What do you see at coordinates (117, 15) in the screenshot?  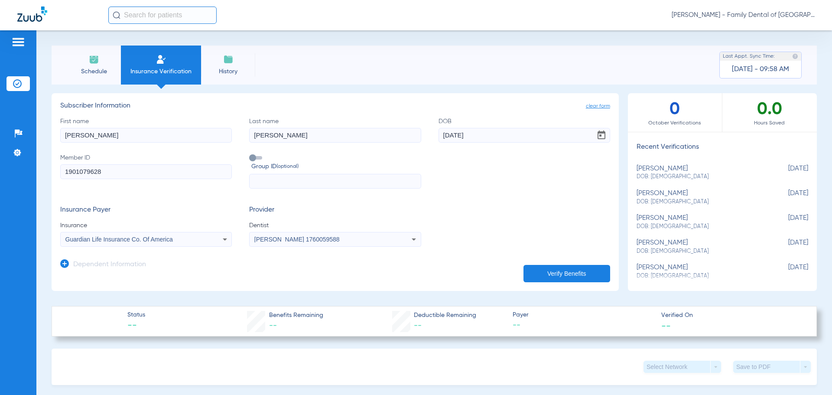 I see `img: Search Icon` at bounding box center [117, 15].